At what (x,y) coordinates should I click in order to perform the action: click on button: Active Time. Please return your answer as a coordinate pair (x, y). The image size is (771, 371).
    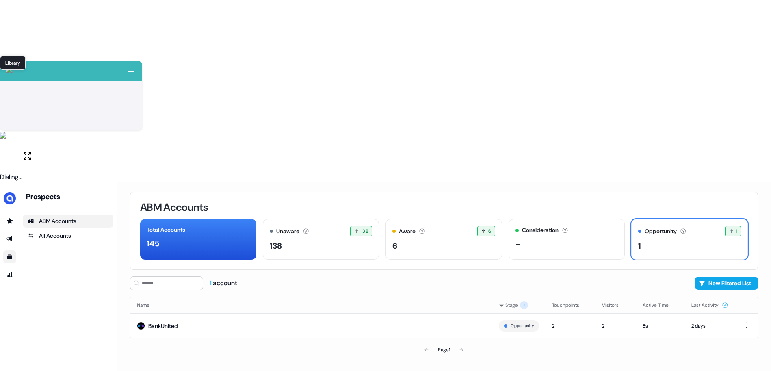
    Looking at the image, I should click on (660, 305).